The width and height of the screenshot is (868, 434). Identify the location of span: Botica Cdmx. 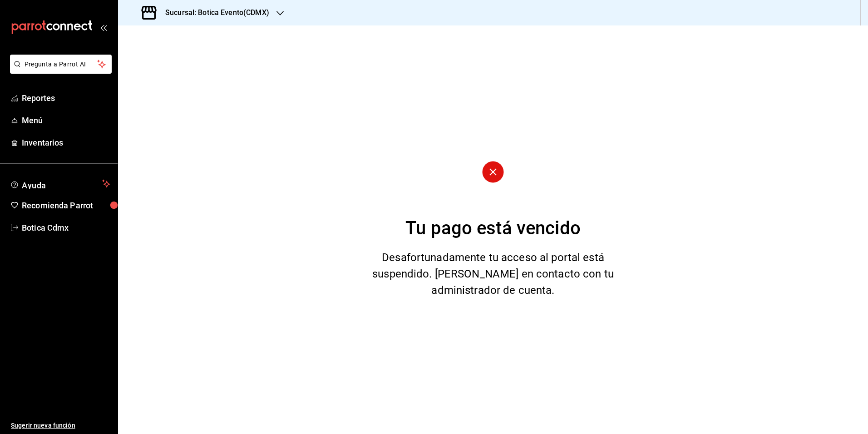
(66, 227).